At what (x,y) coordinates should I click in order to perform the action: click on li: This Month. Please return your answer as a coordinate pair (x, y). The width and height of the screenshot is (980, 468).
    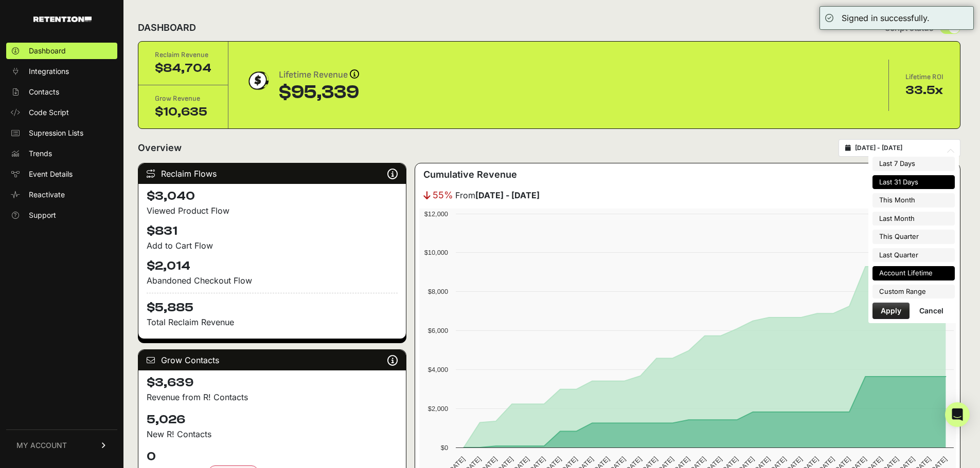
    Looking at the image, I should click on (914, 200).